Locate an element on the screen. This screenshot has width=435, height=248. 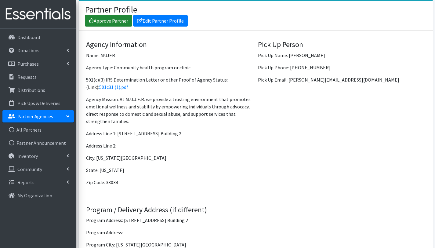
a: Purchases is located at coordinates (38, 64).